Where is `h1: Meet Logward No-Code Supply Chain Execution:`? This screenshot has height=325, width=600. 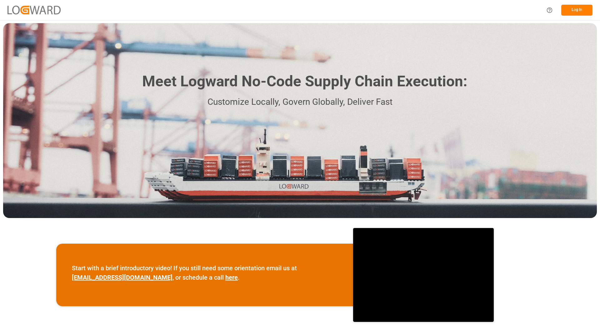
h1: Meet Logward No-Code Supply Chain Execution: is located at coordinates (305, 81).